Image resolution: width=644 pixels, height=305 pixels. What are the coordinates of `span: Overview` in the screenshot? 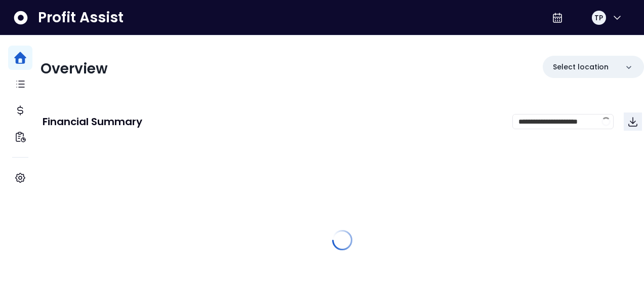 It's located at (74, 69).